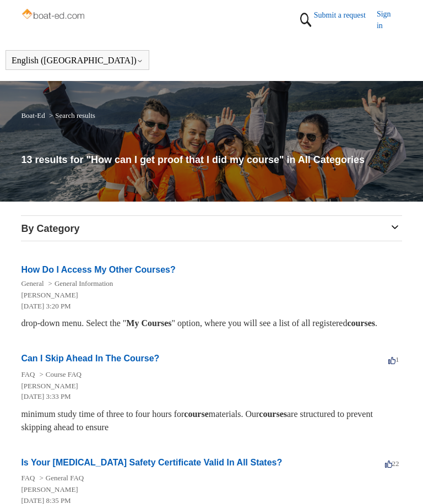  What do you see at coordinates (45, 305) in the screenshot?
I see `time: 01/05/2024, 15:20` at bounding box center [45, 305].